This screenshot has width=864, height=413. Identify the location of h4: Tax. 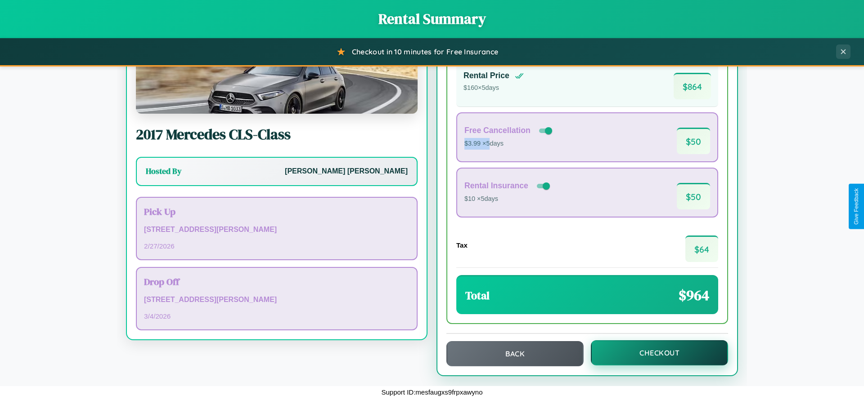
(461, 245).